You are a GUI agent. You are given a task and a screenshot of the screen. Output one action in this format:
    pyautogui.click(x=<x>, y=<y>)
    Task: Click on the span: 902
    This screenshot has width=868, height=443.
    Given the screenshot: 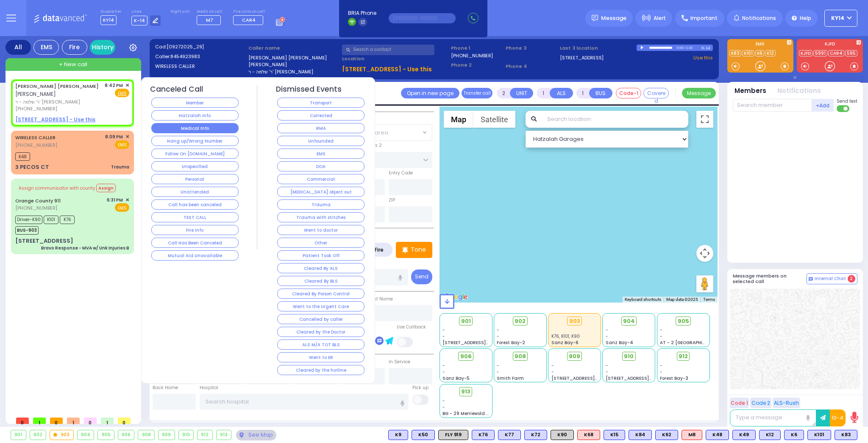 What is the action you would take?
    pyautogui.click(x=520, y=321)
    